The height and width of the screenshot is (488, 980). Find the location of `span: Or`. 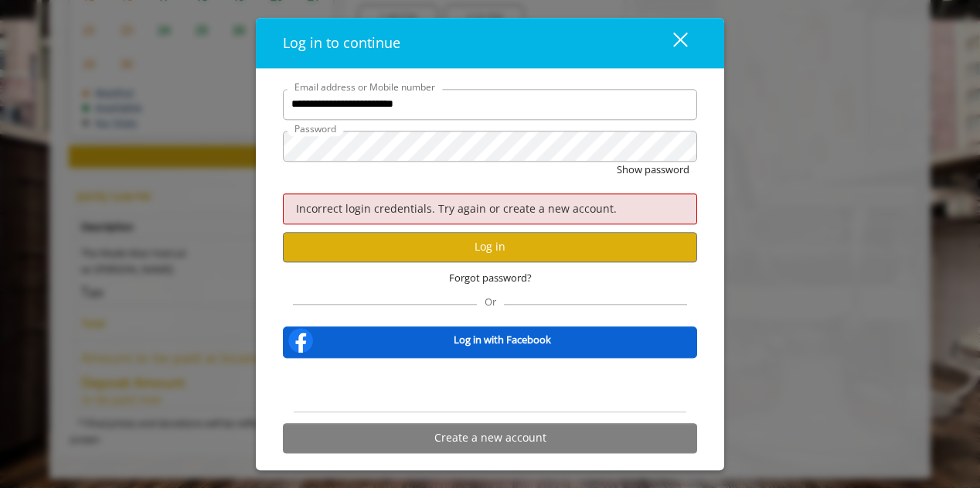

span: Or is located at coordinates (490, 302).